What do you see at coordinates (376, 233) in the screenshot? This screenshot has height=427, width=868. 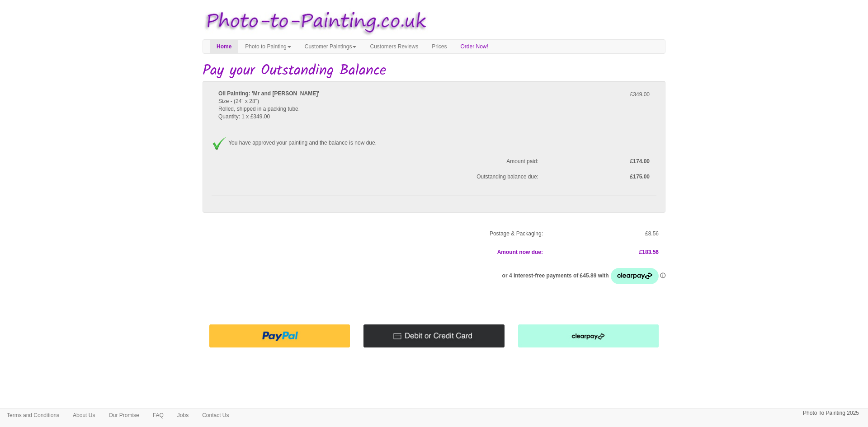 I see `p: Postage & Packaging:` at bounding box center [376, 233].